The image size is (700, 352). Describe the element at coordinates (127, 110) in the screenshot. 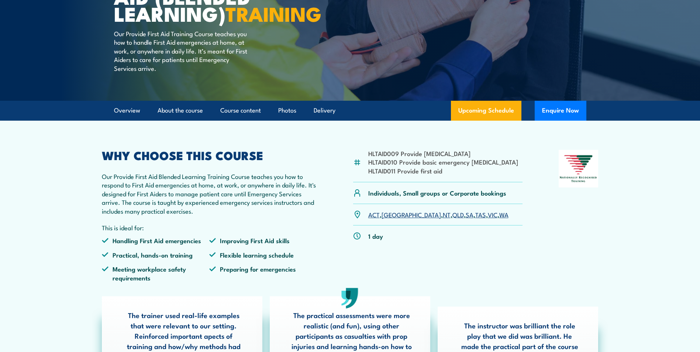

I see `a: Overview` at that location.